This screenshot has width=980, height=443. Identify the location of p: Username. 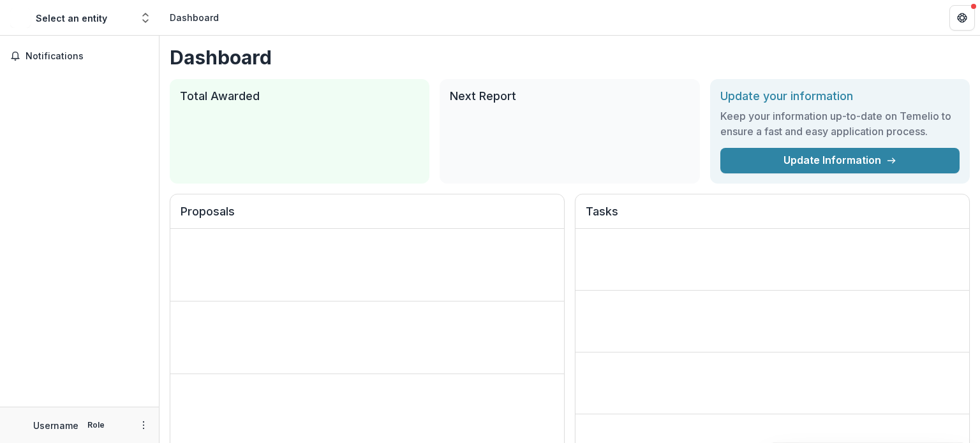
(55, 425).